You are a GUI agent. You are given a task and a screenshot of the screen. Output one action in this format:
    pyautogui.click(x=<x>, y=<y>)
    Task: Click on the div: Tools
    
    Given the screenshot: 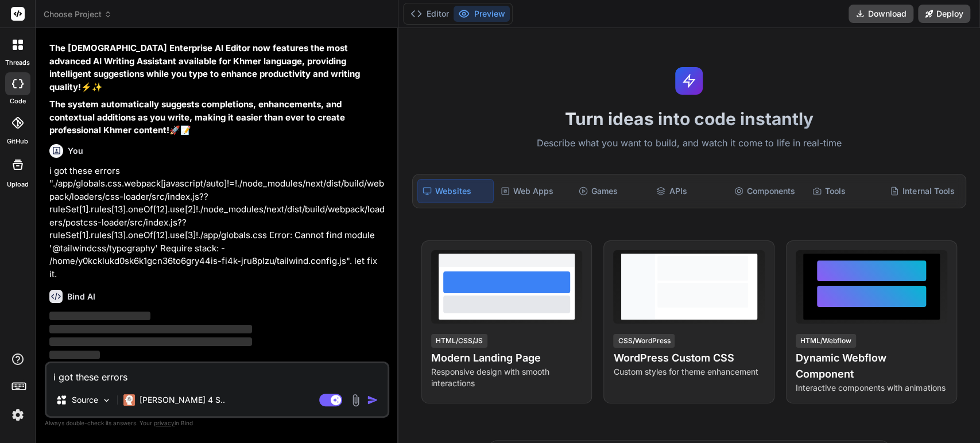 What is the action you would take?
    pyautogui.click(x=845, y=191)
    